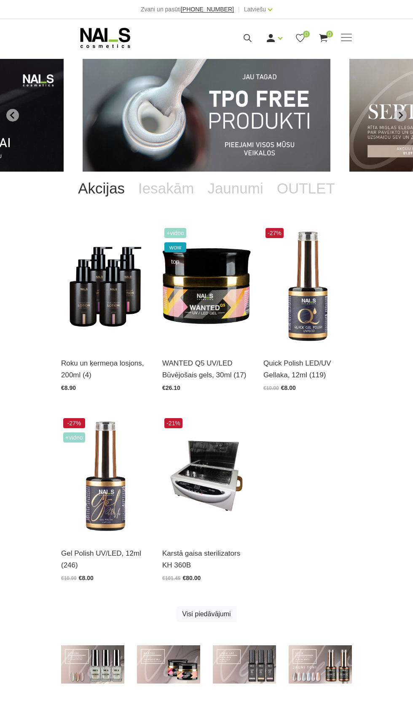  I want to click on span: top, so click(175, 262).